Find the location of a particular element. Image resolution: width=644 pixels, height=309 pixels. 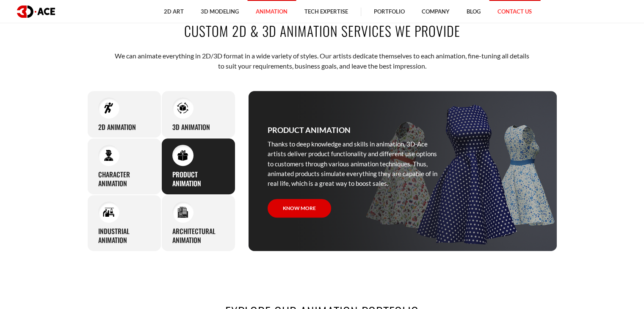

img: Product animation is located at coordinates (183, 156).